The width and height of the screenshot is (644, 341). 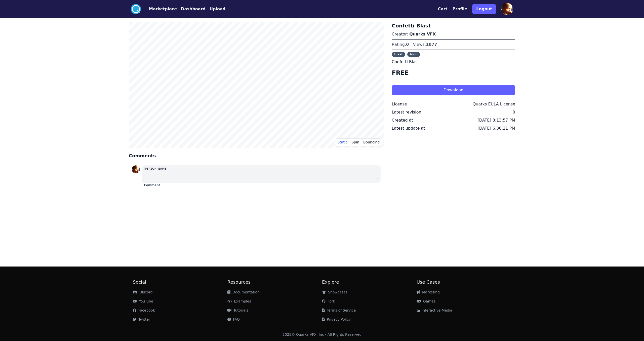 What do you see at coordinates (514, 112) in the screenshot?
I see `div: 0` at bounding box center [514, 112].